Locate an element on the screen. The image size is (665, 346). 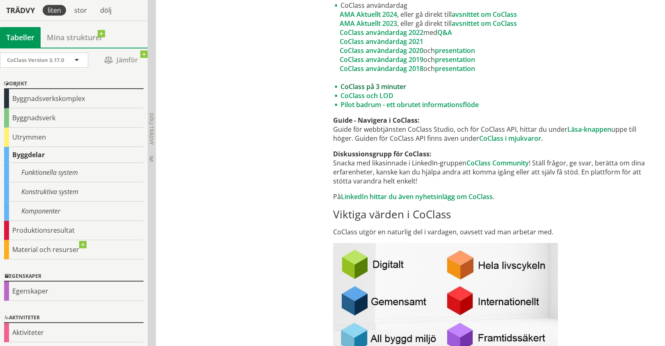
div: Produktionsresultat is located at coordinates (74, 230).